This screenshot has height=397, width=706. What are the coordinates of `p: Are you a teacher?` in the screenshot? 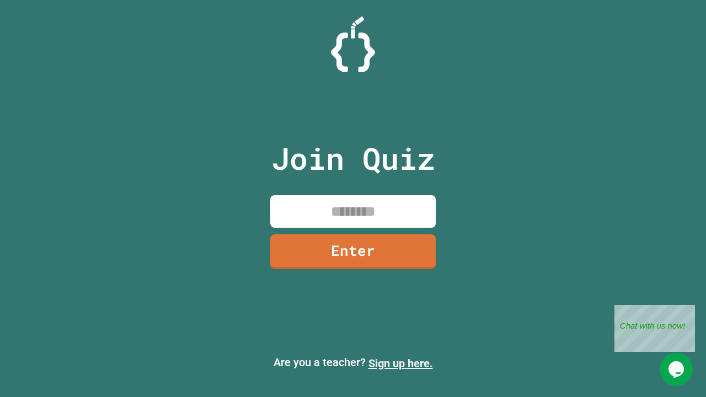 It's located at (353, 363).